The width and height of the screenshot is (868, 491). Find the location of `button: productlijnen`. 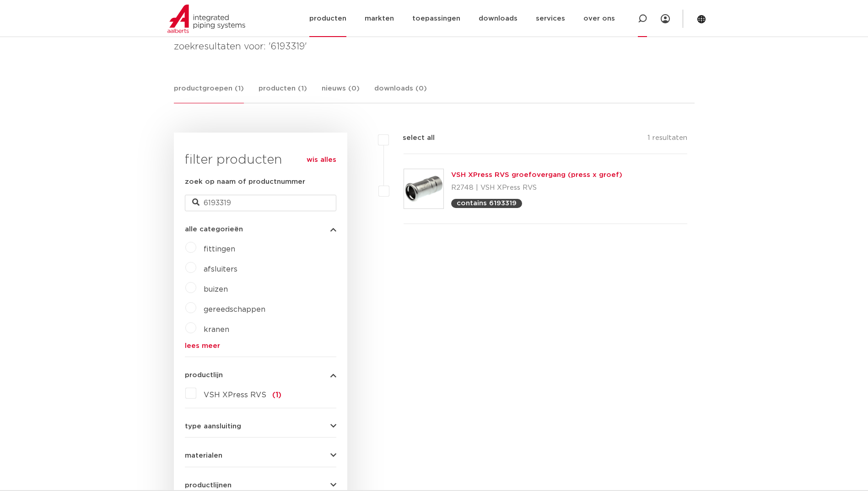

button: productlijnen is located at coordinates (260, 486).